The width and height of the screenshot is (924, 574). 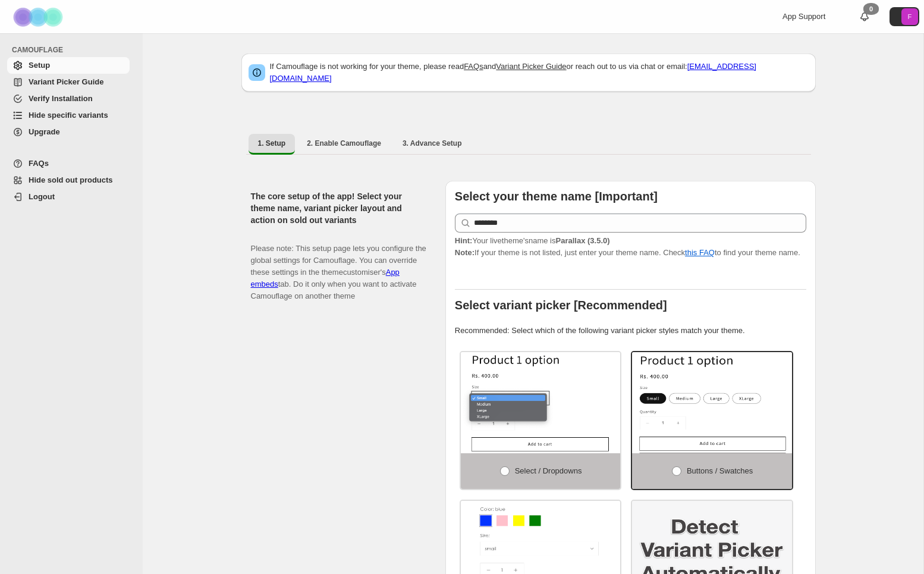 I want to click on p: Recommended: Select which of the following variant picker styles match your theme., so click(x=630, y=330).